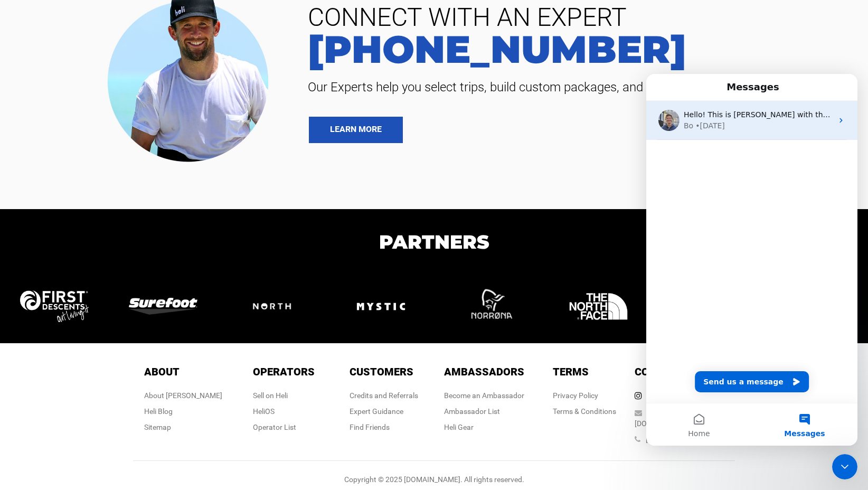 The height and width of the screenshot is (490, 868). I want to click on a: Heli Blog, so click(158, 411).